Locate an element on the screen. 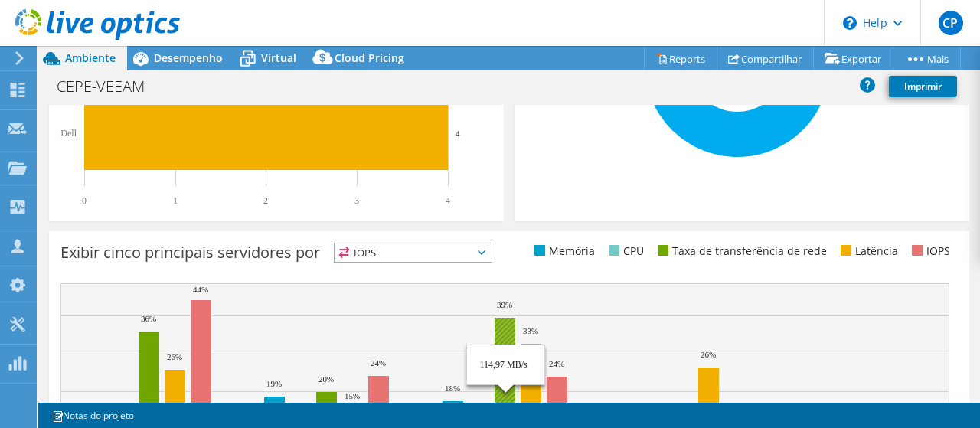 The height and width of the screenshot is (428, 980). span: CP is located at coordinates (950, 23).